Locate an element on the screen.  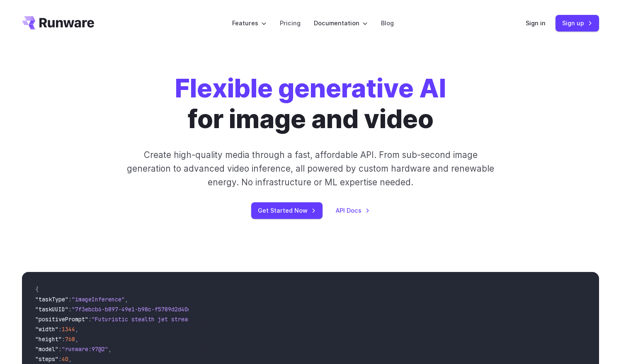
span: "7f3ebcb6-b897-49e1-b98c-f5789d2d40d7" is located at coordinates (135, 309).